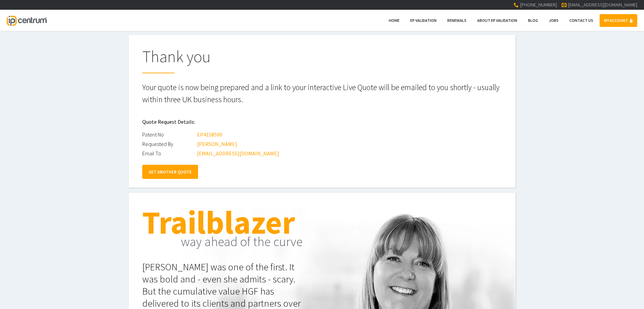 This screenshot has height=309, width=644. I want to click on span: Home, so click(394, 20).